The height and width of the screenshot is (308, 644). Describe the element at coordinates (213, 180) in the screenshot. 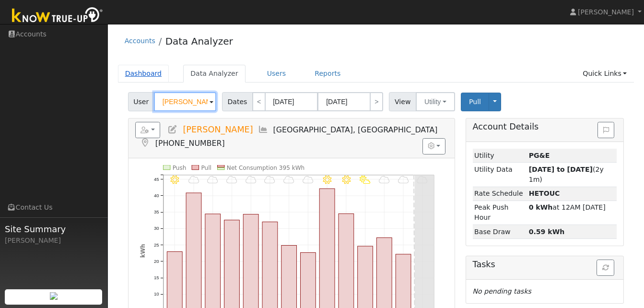

I see `i: 9/10 - MostlyCloudy` at that location.